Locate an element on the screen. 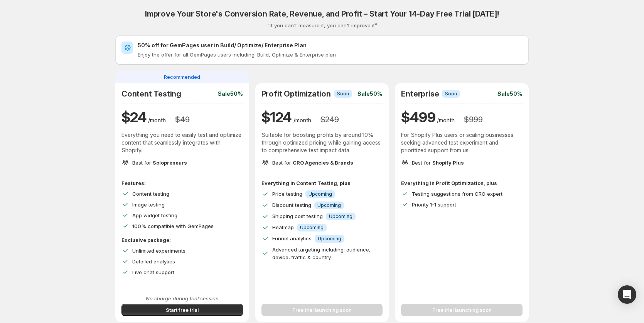 The height and width of the screenshot is (323, 644). span: Shipping cost testing is located at coordinates (297, 217).